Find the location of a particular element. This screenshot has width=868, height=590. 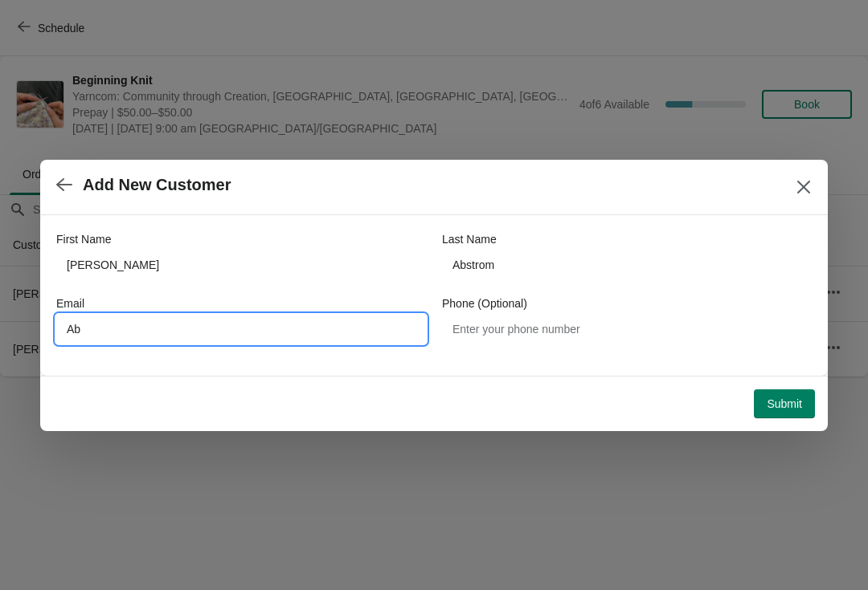

input: Smith is located at coordinates (627, 265).